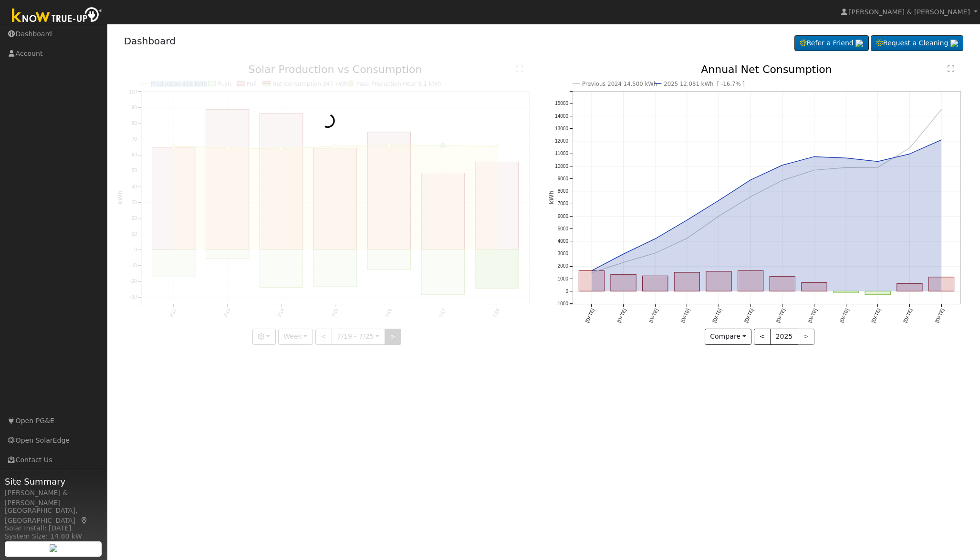 This screenshot has height=560, width=980. I want to click on text: 10000, so click(562, 166).